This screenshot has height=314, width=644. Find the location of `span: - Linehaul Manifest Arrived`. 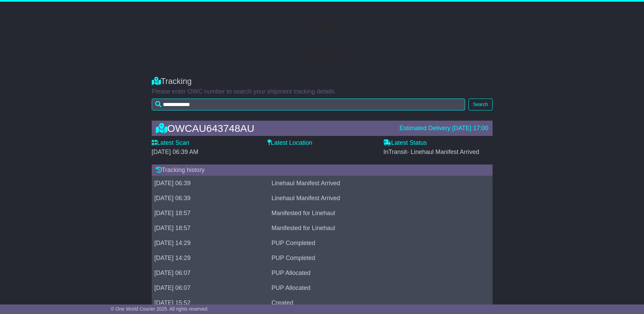

span: - Linehaul Manifest Arrived is located at coordinates (443, 152).